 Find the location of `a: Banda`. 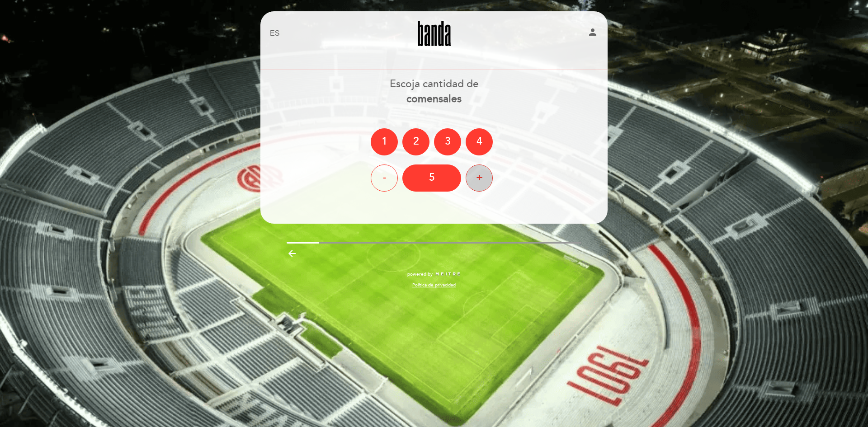

a: Banda is located at coordinates (434, 33).